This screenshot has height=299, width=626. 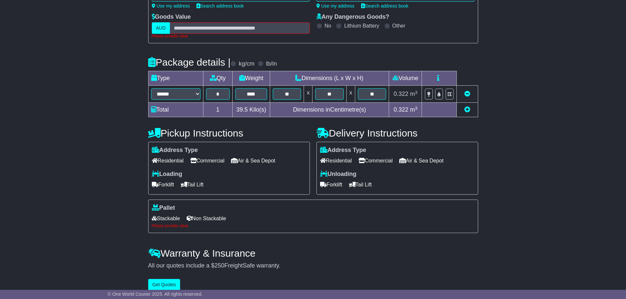 What do you see at coordinates (467, 94) in the screenshot?
I see `a: Remove this item` at bounding box center [467, 94].